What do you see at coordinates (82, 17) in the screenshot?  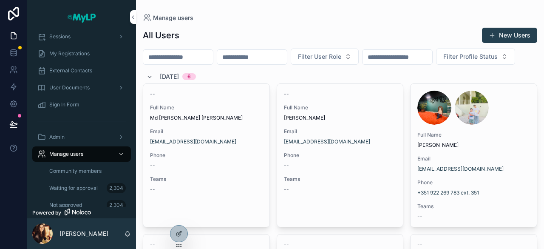 I see `img: App logo` at bounding box center [82, 17].